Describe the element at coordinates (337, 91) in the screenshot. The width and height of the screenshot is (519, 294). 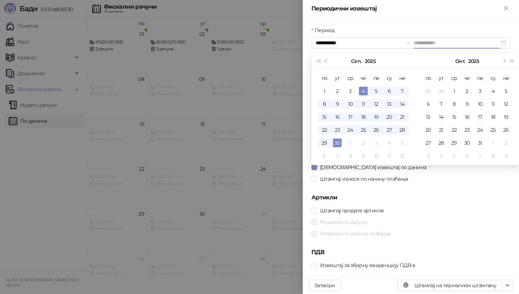
I see `div: 2` at that location.